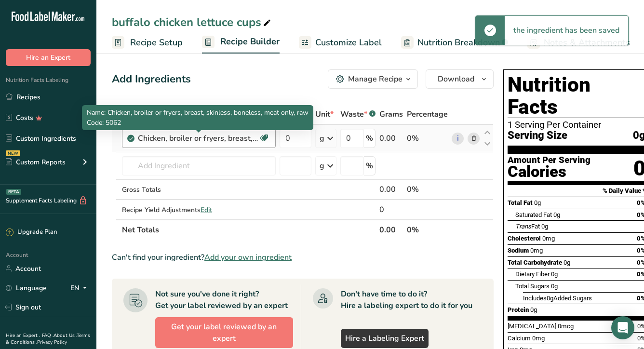 This screenshot has width=644, height=349. What do you see at coordinates (459, 43) in the screenshot?
I see `span: Nutrition Breakdown` at bounding box center [459, 43].